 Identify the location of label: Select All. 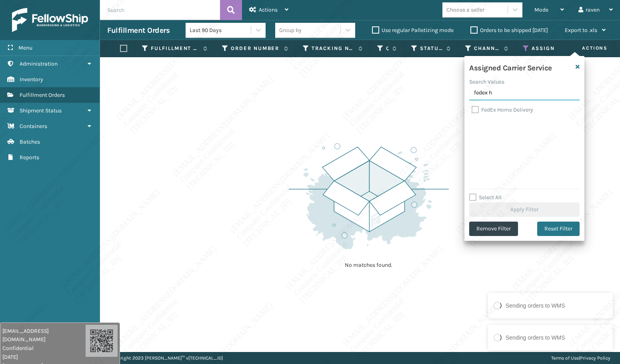
(485, 197).